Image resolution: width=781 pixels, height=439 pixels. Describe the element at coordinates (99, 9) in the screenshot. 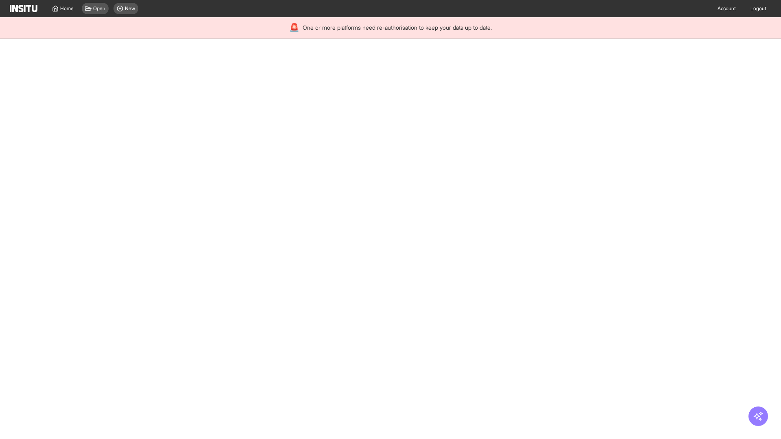

I see `span: Open` at that location.